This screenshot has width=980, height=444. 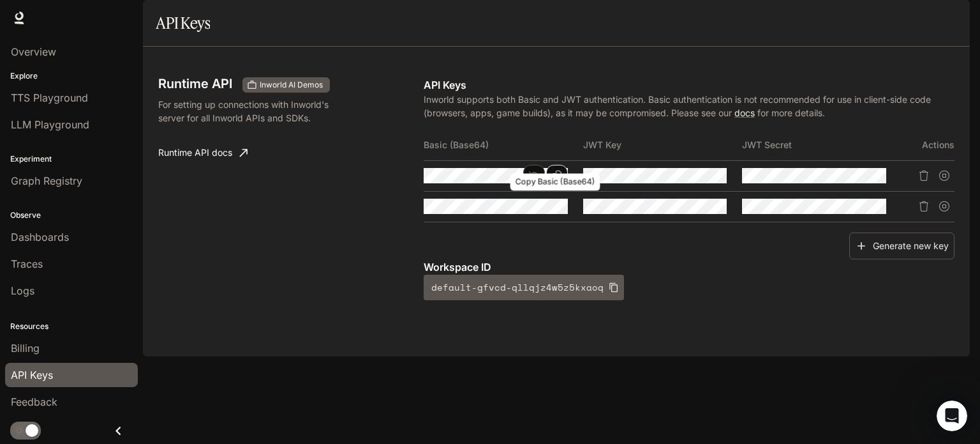 What do you see at coordinates (555, 182) in the screenshot?
I see `div: Copy Basic (Base64)` at bounding box center [555, 182].